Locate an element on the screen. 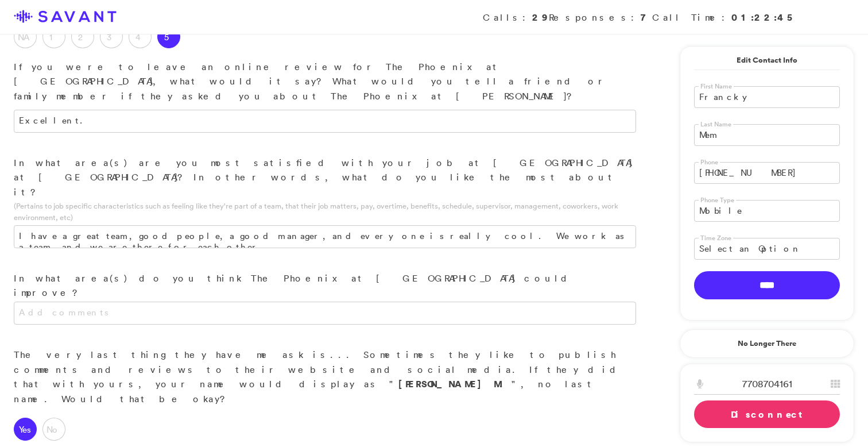 The image size is (868, 447). label: No is located at coordinates (54, 429).